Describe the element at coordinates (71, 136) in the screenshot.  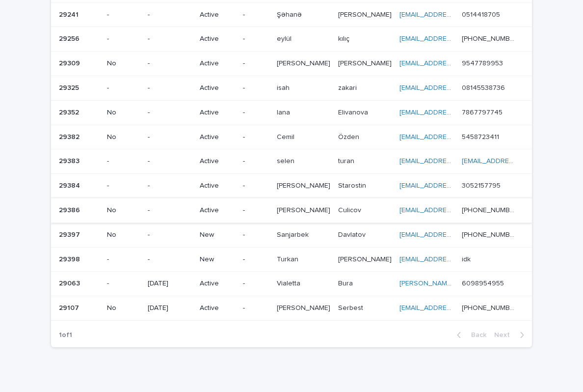
I see `p: 29382` at that location.